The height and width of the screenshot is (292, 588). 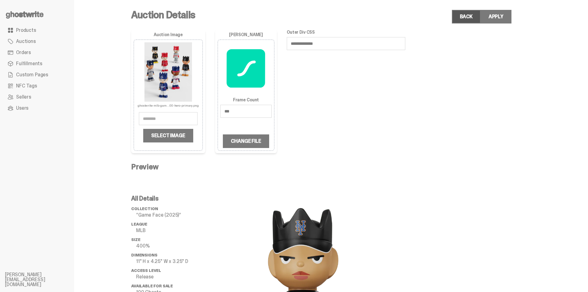 I want to click on a: Auctions, so click(x=37, y=41).